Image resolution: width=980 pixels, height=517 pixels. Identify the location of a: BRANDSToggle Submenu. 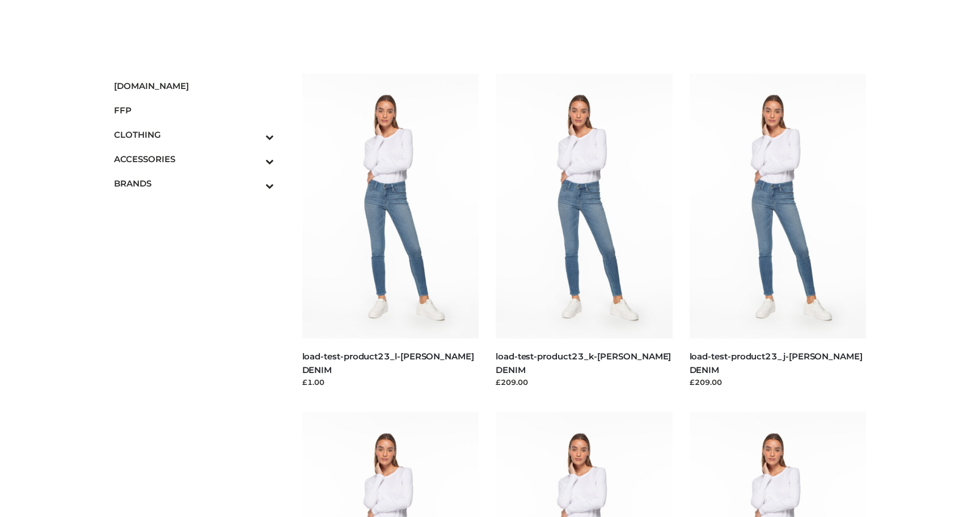
(194, 183).